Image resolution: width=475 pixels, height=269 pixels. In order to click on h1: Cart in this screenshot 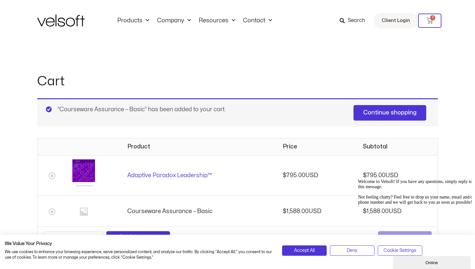, I will do `click(237, 81)`.